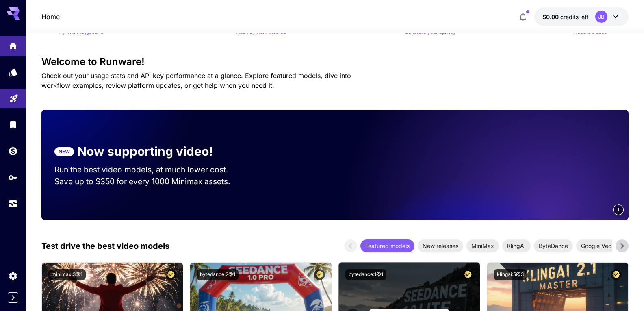 Image resolution: width=644 pixels, height=311 pixels. I want to click on div: JB, so click(601, 17).